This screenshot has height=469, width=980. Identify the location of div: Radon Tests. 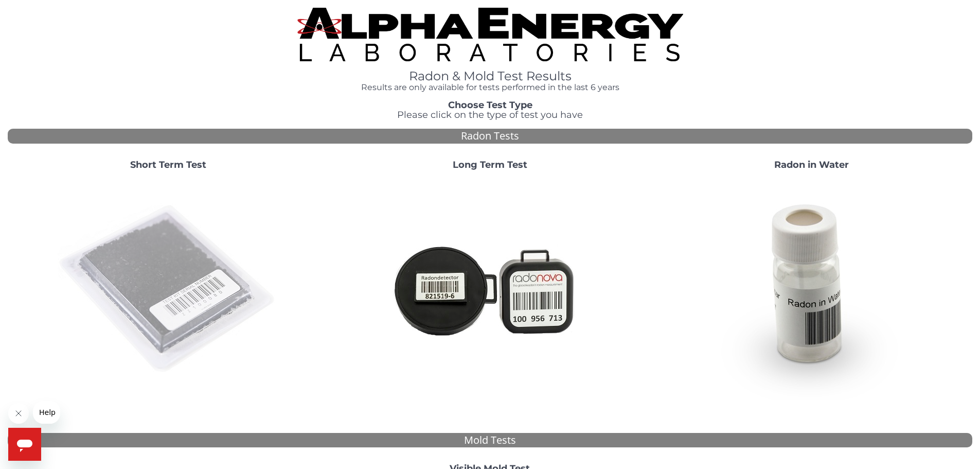
(490, 136).